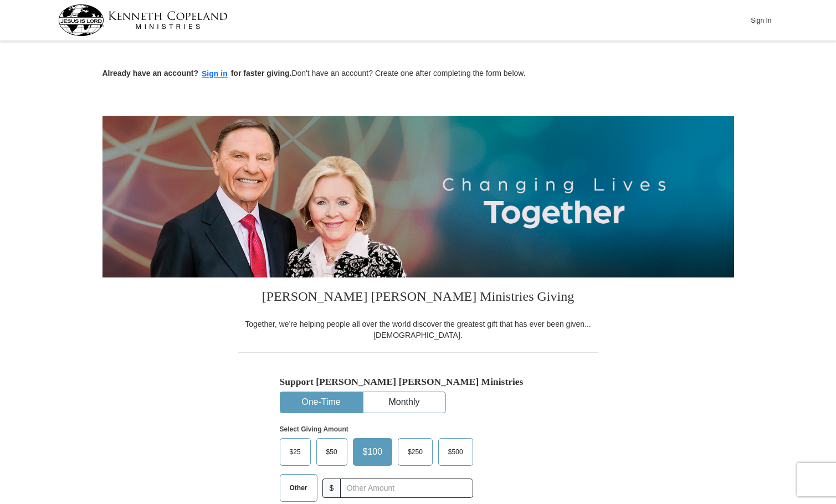 This screenshot has height=504, width=836. Describe the element at coordinates (455, 452) in the screenshot. I see `span: $500` at that location.